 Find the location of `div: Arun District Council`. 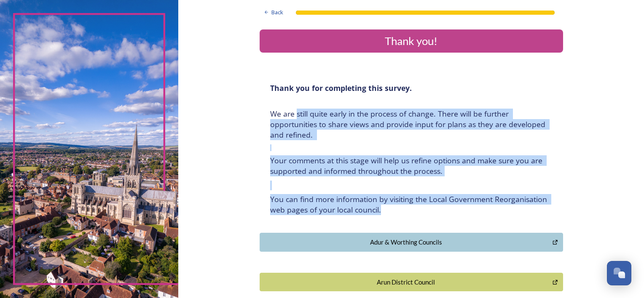

div: Arun District Council is located at coordinates (406, 282).